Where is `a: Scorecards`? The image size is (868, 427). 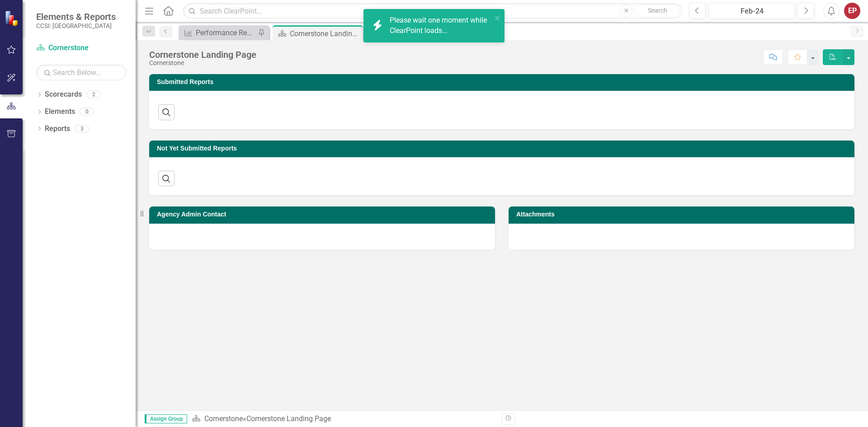
a: Scorecards is located at coordinates (63, 94).